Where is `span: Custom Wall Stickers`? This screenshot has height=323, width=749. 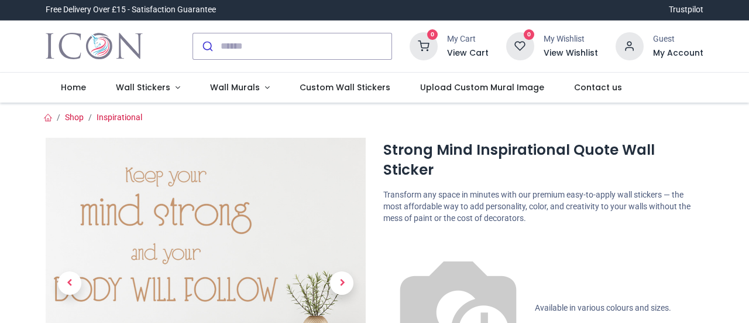
span: Custom Wall Stickers is located at coordinates (345, 87).